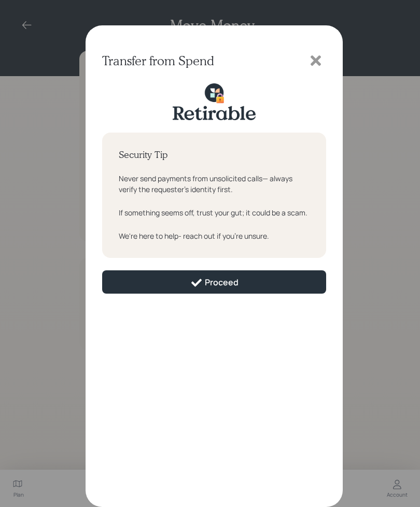 The width and height of the screenshot is (420, 507). Describe the element at coordinates (214, 236) in the screenshot. I see `div: We're here to help- reach out if you're unsure.` at that location.